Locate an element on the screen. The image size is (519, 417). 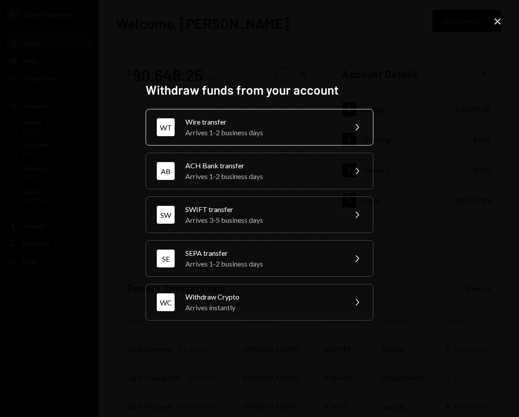
div: SW is located at coordinates (166, 215).